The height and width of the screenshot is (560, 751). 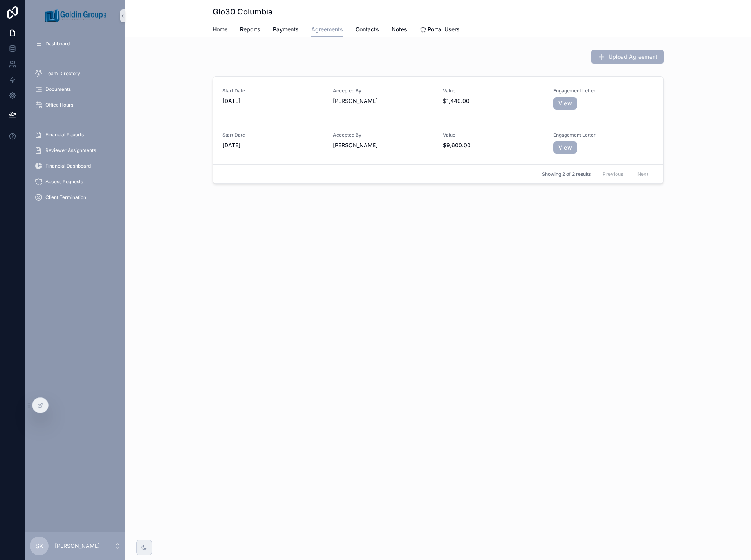 I want to click on span: Reviewer Assignments, so click(x=71, y=151).